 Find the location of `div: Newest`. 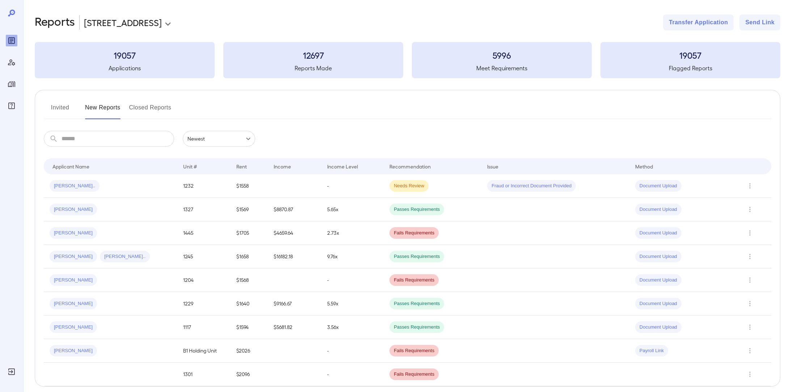

div: Newest is located at coordinates (219, 139).